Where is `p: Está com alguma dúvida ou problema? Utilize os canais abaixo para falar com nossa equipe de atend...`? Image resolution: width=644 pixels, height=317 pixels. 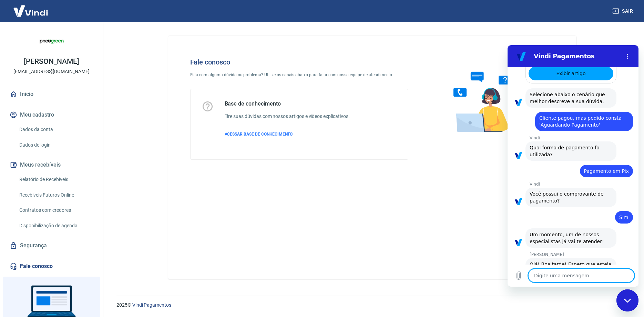
p: Está com alguma dúvida ou problema? Utilize os canais abaixo para falar com nossa equipe de atend... is located at coordinates (299, 75).